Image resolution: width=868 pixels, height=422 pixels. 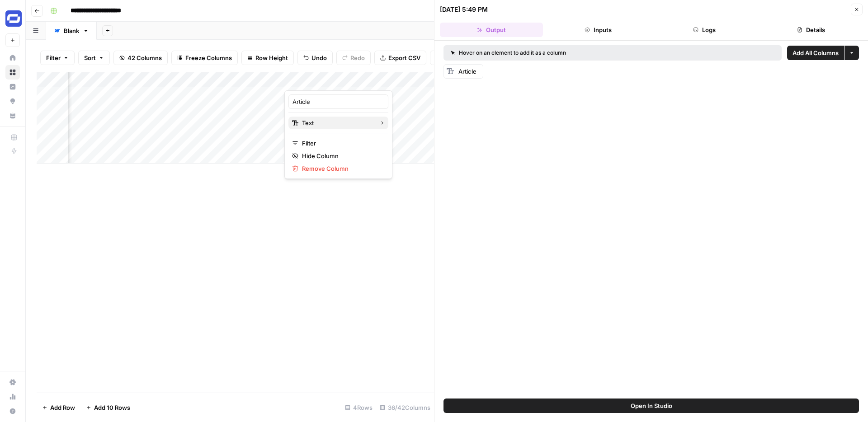 What do you see at coordinates (358, 408) in the screenshot?
I see `div: 4 Rows` at bounding box center [358, 408].